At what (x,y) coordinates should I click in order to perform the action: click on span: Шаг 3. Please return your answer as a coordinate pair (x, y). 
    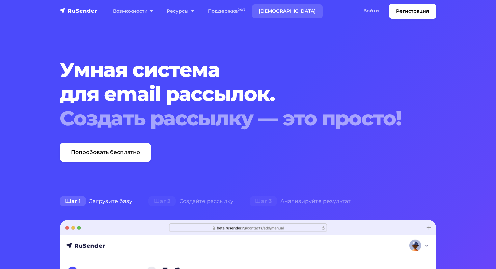
    Looking at the image, I should click on (263, 201).